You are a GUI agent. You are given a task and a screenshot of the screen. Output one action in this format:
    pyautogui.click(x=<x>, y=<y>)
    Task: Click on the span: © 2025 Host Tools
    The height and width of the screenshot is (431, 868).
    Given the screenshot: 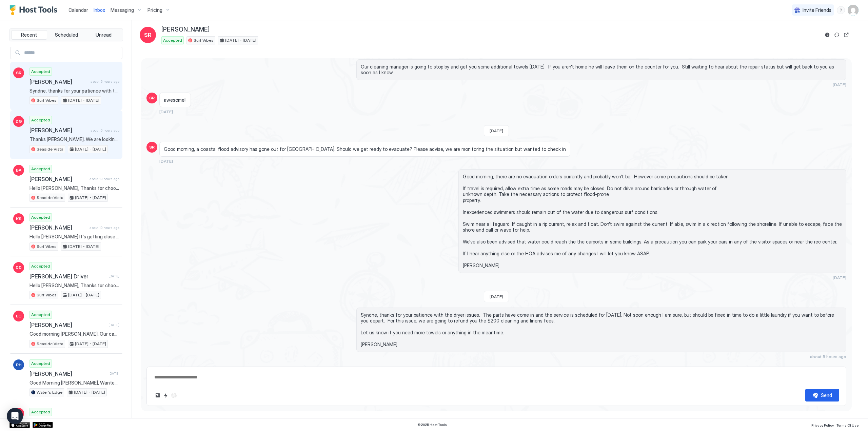 What is the action you would take?
    pyautogui.click(x=432, y=425)
    